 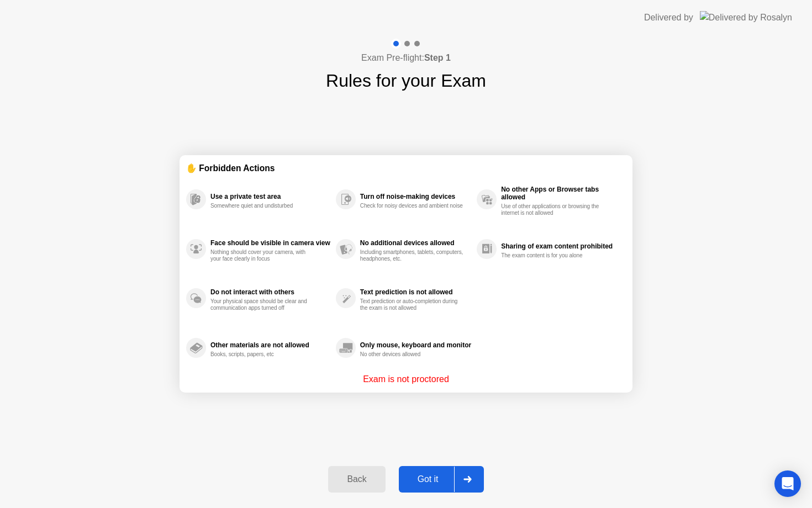 I want to click on img: Delivered by Rosalyn, so click(x=745, y=17).